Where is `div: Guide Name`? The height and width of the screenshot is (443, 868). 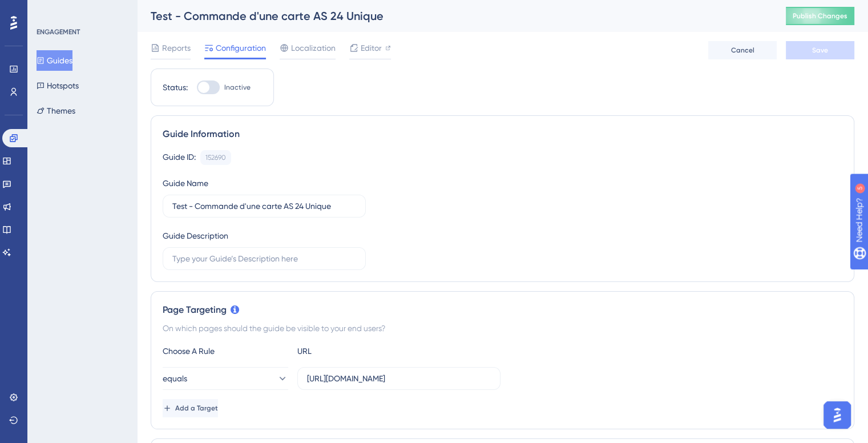 div: Guide Name is located at coordinates (185, 183).